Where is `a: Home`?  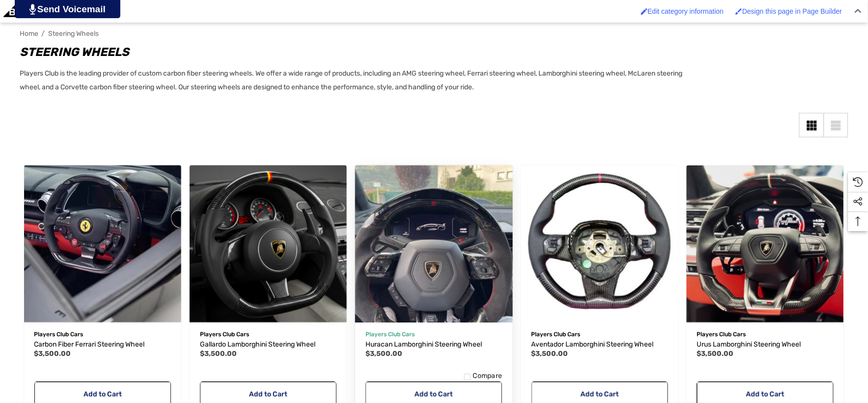
a: Home is located at coordinates (29, 33).